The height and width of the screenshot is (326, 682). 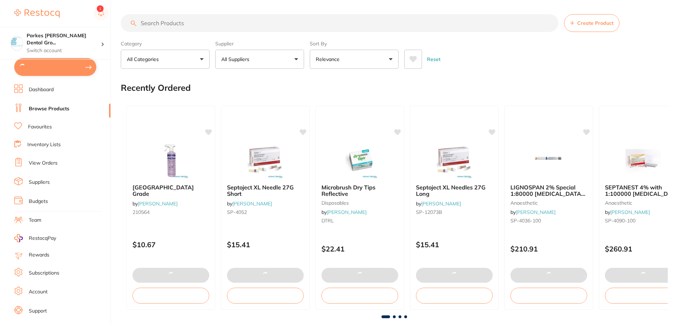 I want to click on p: $10.67, so click(x=171, y=245).